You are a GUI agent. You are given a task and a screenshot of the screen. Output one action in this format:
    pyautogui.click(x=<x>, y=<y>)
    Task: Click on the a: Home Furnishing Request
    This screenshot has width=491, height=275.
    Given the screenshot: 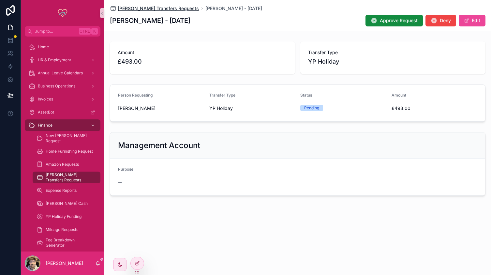 What is the action you would take?
    pyautogui.click(x=66, y=151)
    